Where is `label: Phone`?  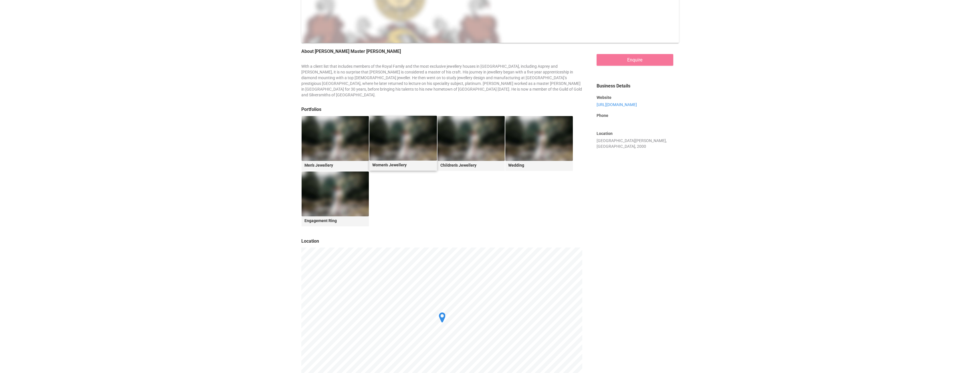 label: Phone is located at coordinates (635, 115).